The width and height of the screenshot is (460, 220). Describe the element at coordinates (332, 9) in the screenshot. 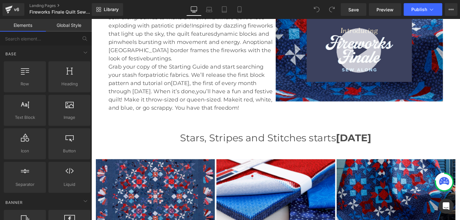

I see `button: Redo` at that location.